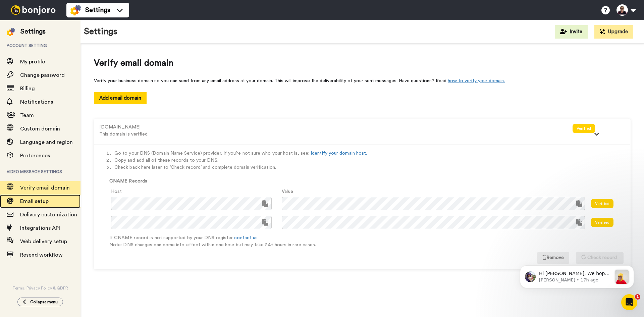  I want to click on label: Host, so click(117, 192).